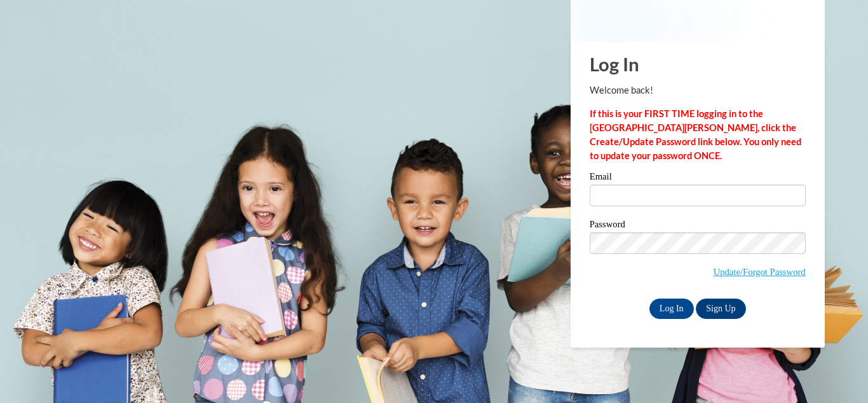 This screenshot has width=868, height=403. Describe the element at coordinates (698, 64) in the screenshot. I see `h1: Log In` at that location.